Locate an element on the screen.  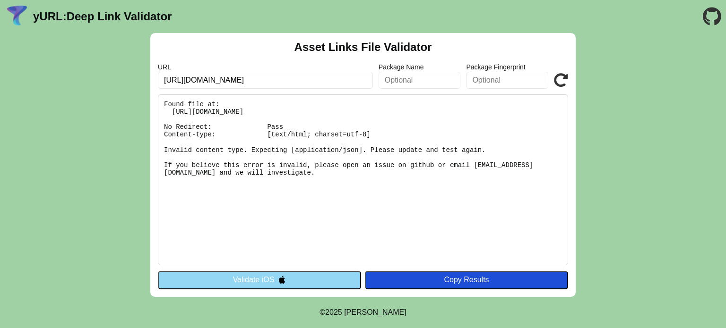
img: appleIcon.svg is located at coordinates (282, 280).